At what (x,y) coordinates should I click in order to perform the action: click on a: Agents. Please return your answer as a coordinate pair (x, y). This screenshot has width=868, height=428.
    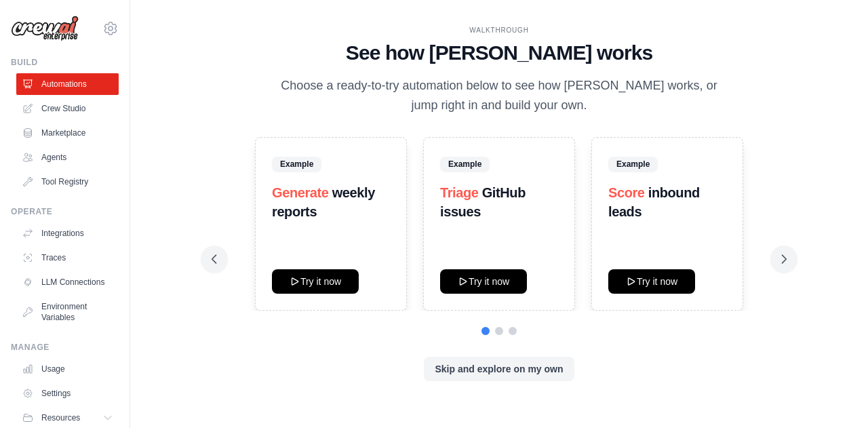
    Looking at the image, I should click on (67, 157).